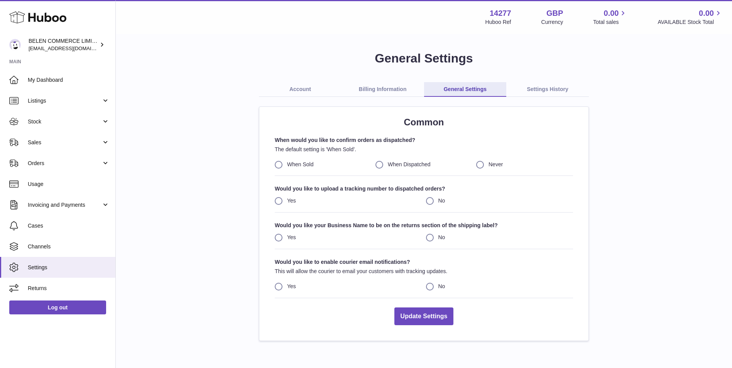 This screenshot has width=732, height=368. I want to click on label: When Dispatched, so click(424, 164).